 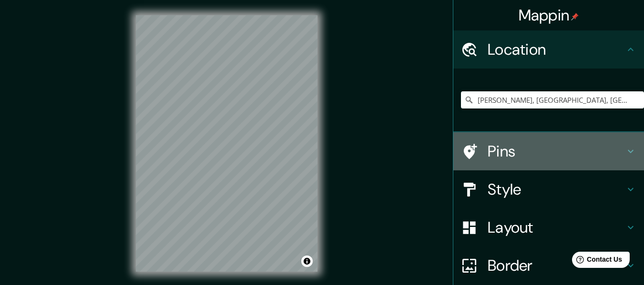 What do you see at coordinates (557, 266) in the screenshot?
I see `h4: Border` at bounding box center [557, 266].